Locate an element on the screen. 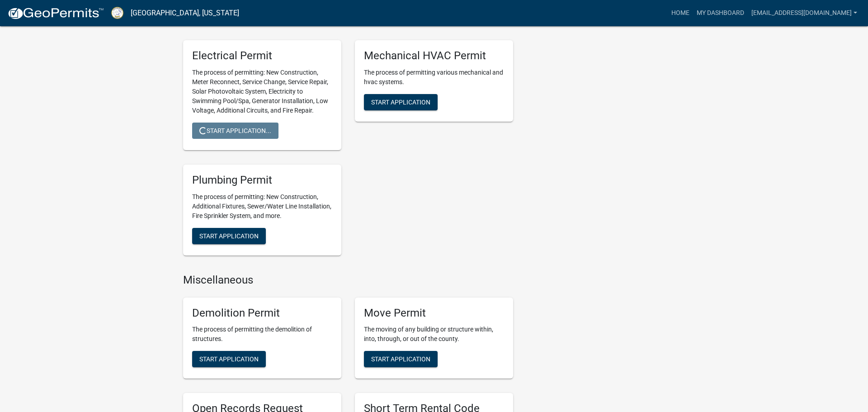  p: The process of permitting: New Construction, Meter Reconnect, Service Change, Service Repair, Sol... is located at coordinates (262, 91).